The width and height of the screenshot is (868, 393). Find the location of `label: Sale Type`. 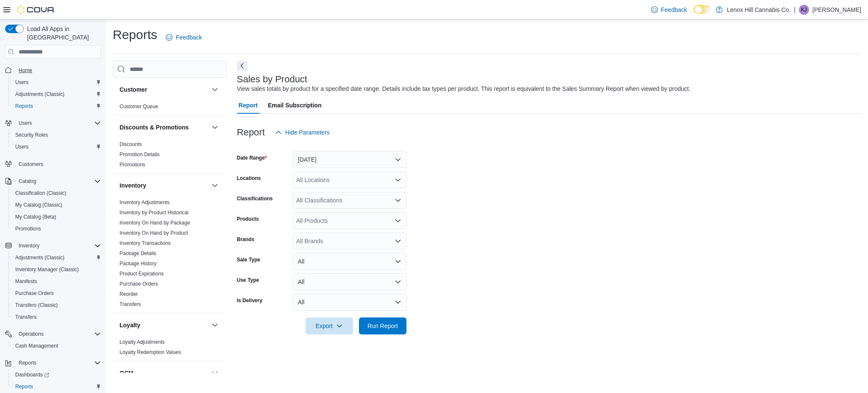

label: Sale Type is located at coordinates (248, 260).